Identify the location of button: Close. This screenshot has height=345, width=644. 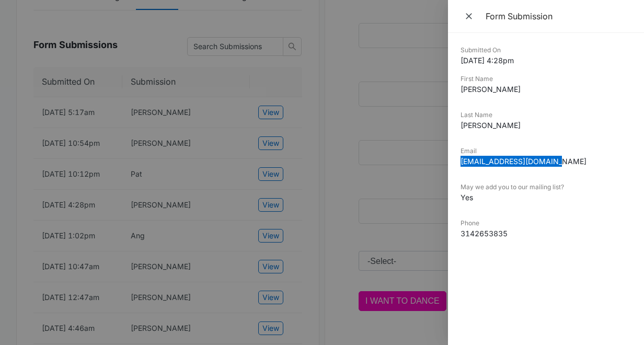
(470, 16).